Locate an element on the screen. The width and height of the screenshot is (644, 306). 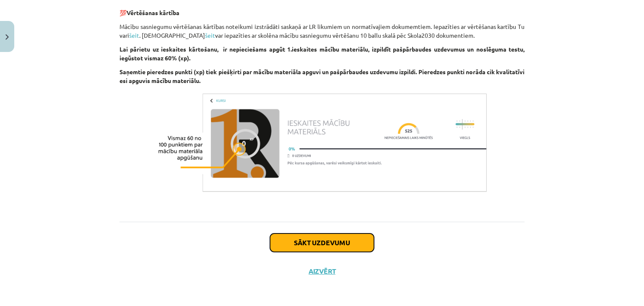
button: Aizvērt is located at coordinates (322, 271).